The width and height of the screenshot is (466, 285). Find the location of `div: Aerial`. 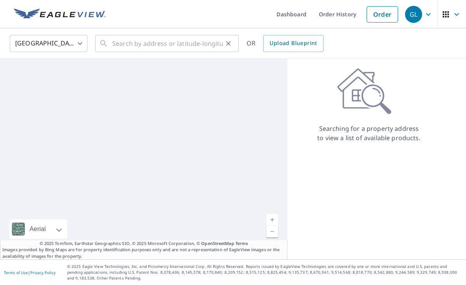

div: Aerial is located at coordinates (38, 229).